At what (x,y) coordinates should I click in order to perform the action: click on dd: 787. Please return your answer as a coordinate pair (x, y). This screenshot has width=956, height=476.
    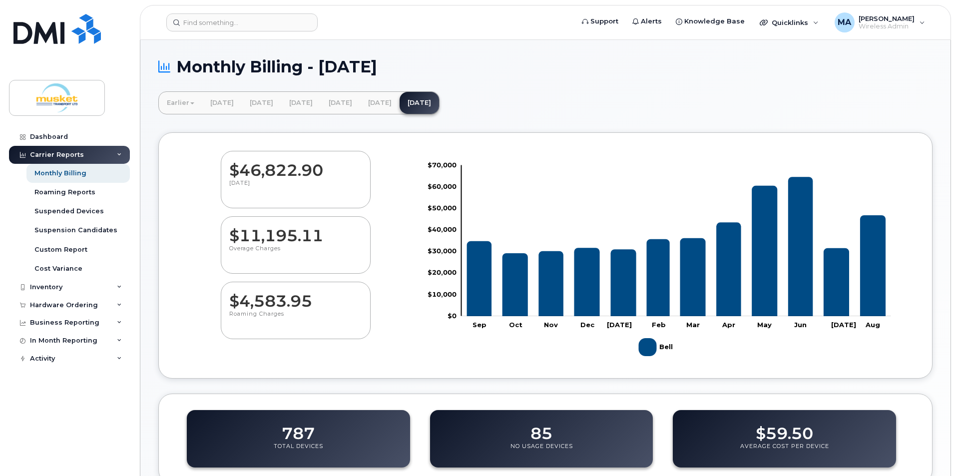
    Looking at the image, I should click on (298, 429).